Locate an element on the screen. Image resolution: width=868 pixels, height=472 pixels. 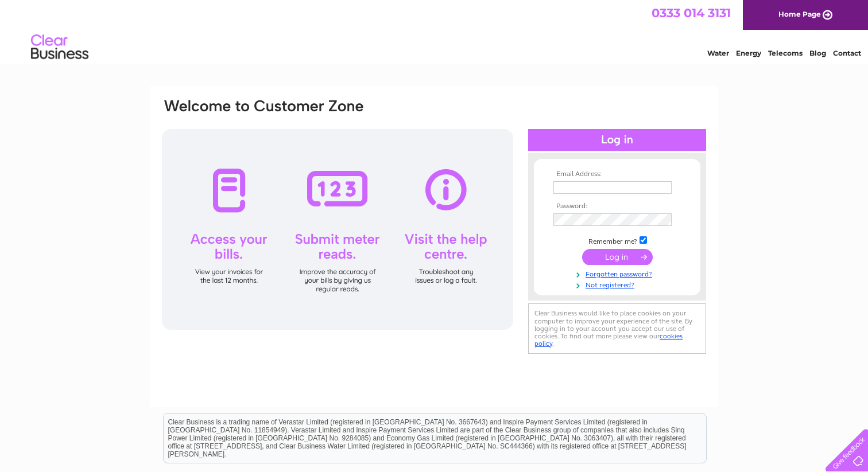
a: cookies policy is located at coordinates (609, 340).